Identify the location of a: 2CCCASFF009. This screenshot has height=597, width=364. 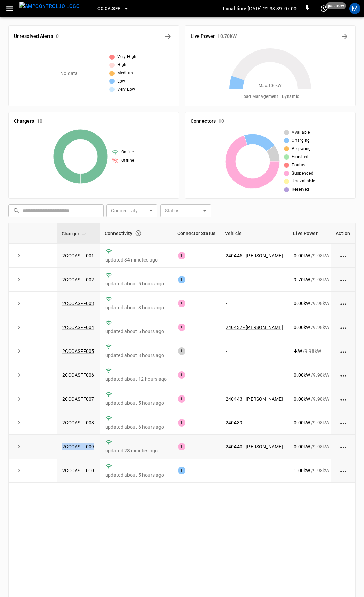
(78, 447).